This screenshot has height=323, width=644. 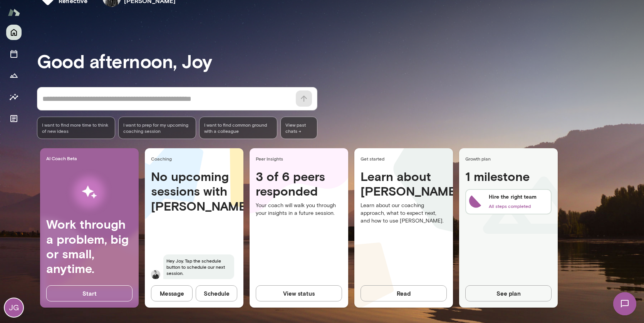 What do you see at coordinates (509, 178) in the screenshot?
I see `h4: 1 milestone` at bounding box center [509, 178].